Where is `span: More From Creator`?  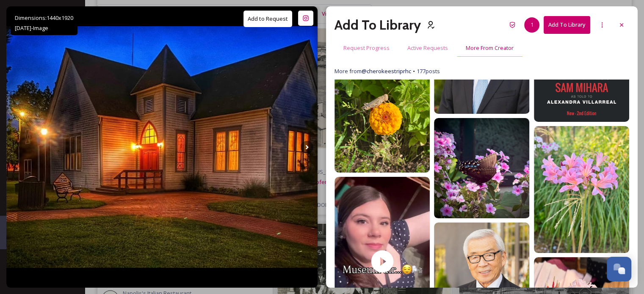 span: More From Creator is located at coordinates (489, 48).